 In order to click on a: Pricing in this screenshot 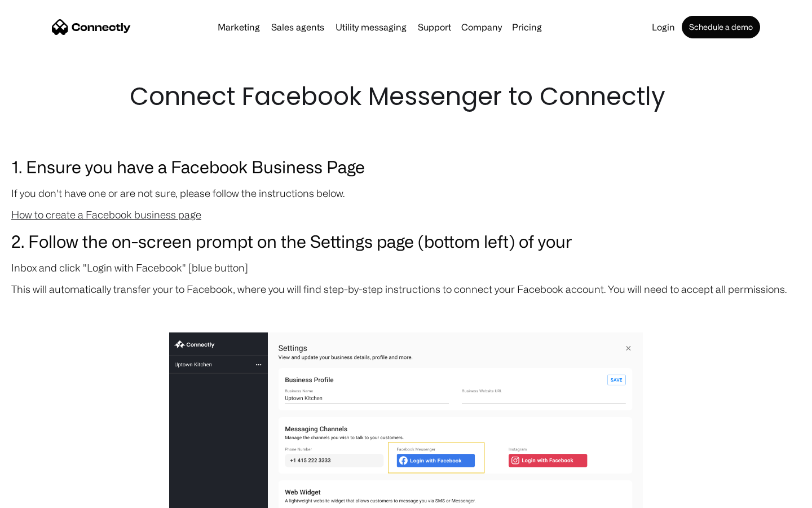, I will do `click(527, 27)`.